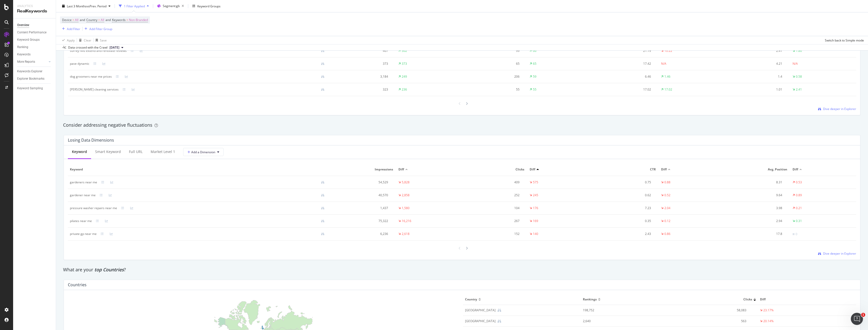 The height and width of the screenshot is (330, 868). What do you see at coordinates (136, 152) in the screenshot?
I see `div: Full URL` at bounding box center [136, 152].